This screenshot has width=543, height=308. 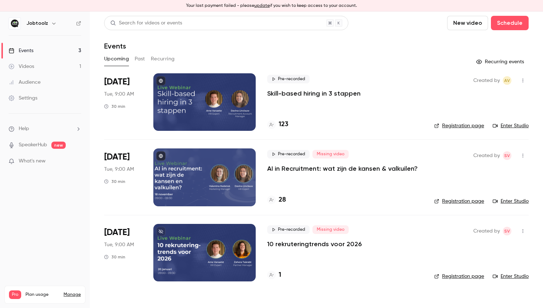 What do you see at coordinates (315, 244) in the screenshot?
I see `p: 10 rekruteringtrends voor 2026` at bounding box center [315, 244].